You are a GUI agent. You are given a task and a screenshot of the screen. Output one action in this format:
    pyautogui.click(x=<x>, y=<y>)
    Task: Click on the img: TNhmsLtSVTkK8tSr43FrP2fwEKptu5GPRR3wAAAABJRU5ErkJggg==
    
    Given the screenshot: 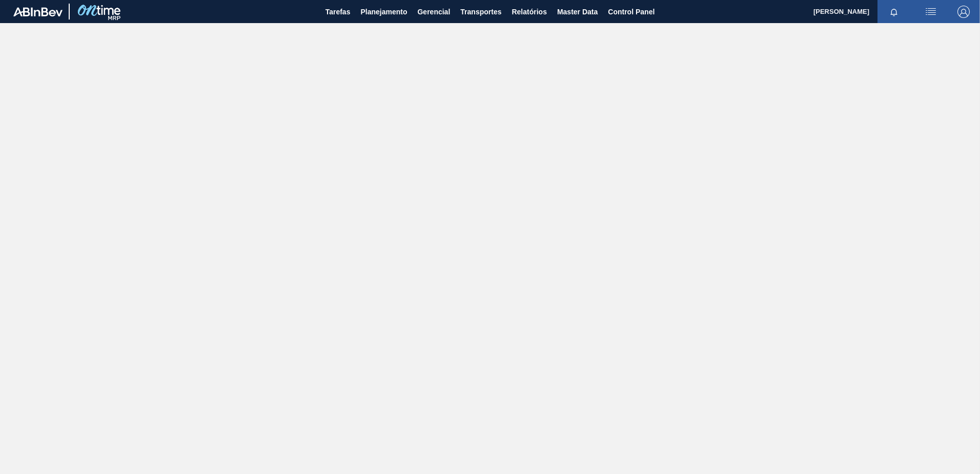 What is the action you would take?
    pyautogui.click(x=38, y=12)
    